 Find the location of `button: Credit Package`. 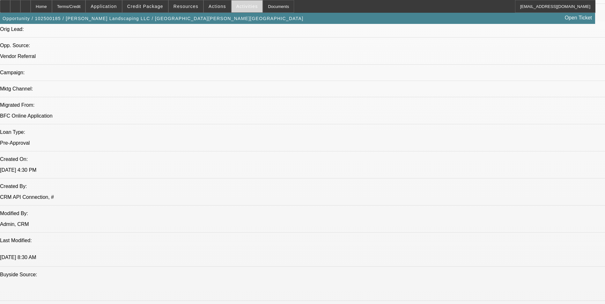

button: Credit Package is located at coordinates (145, 6).